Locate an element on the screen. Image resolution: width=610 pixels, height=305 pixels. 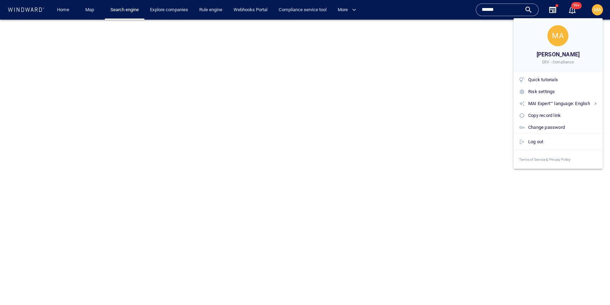
div: Change password is located at coordinates (563, 127).